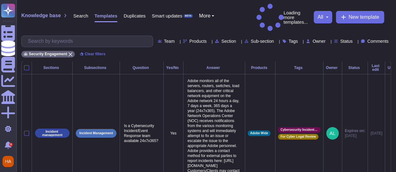 The width and height of the screenshot is (396, 172). What do you see at coordinates (323, 17) in the screenshot?
I see `button: all` at bounding box center [323, 17].